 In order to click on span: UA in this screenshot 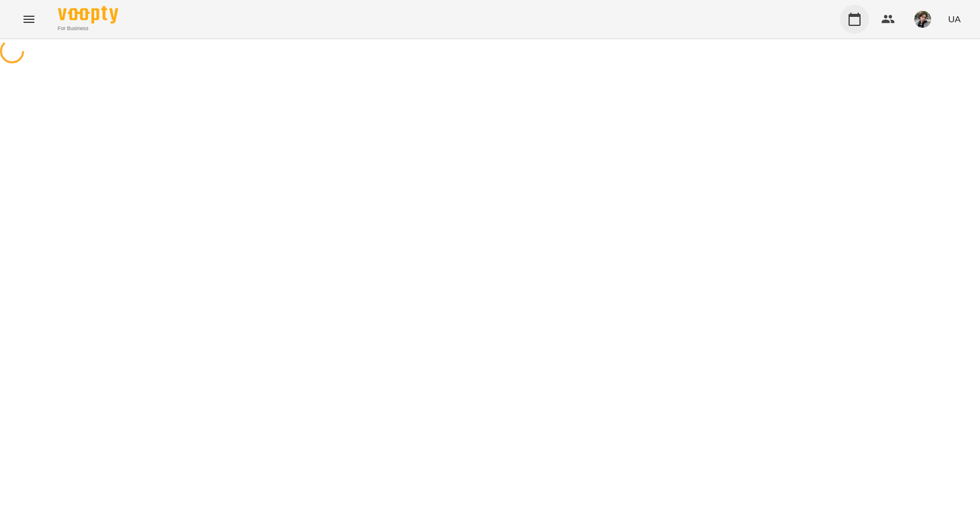, I will do `click(955, 19)`.